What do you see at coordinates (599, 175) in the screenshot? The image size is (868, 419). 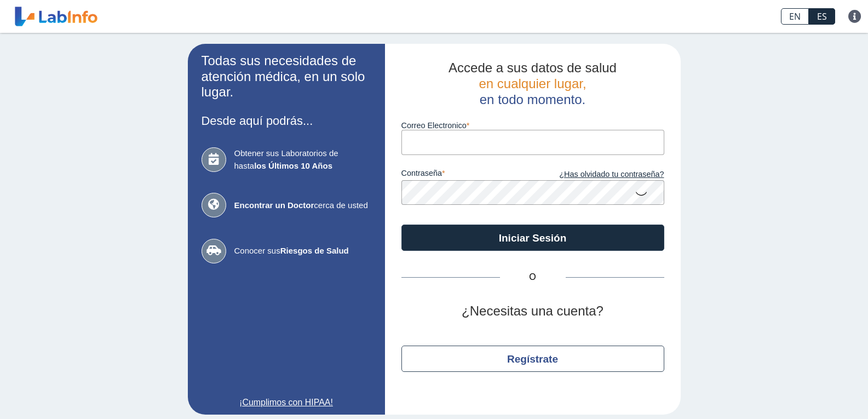 I see `a: ¿Has olvidado tu contraseña?` at bounding box center [599, 175].